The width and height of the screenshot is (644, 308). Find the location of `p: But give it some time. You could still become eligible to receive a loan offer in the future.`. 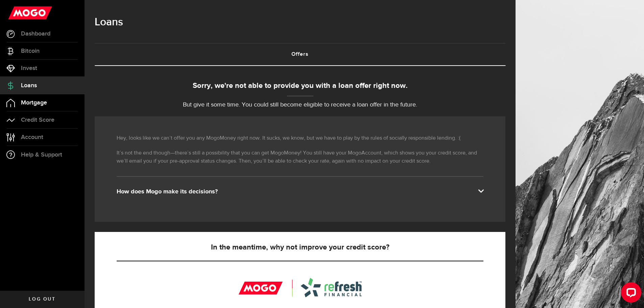

p: But give it some time. You could still become eligible to receive a loan offer in the future. is located at coordinates (300, 105).